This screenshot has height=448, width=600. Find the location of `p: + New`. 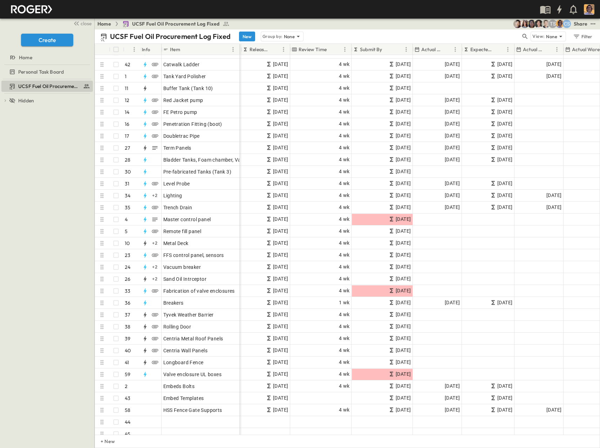

p: + New is located at coordinates (103, 441).